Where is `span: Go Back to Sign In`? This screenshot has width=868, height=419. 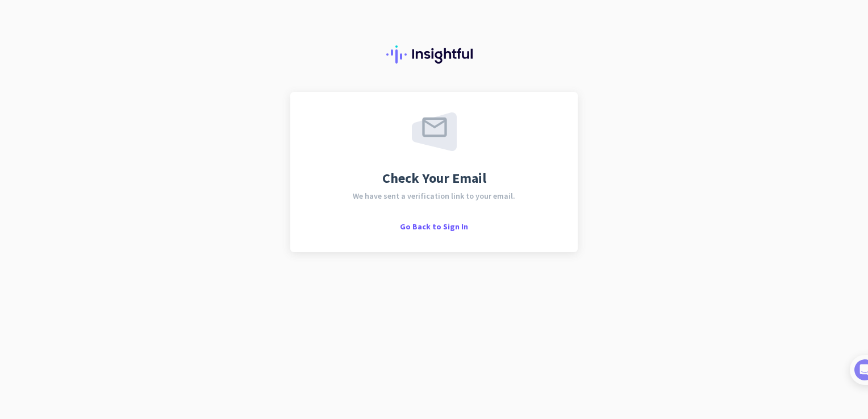
span: Go Back to Sign In is located at coordinates (434, 226).